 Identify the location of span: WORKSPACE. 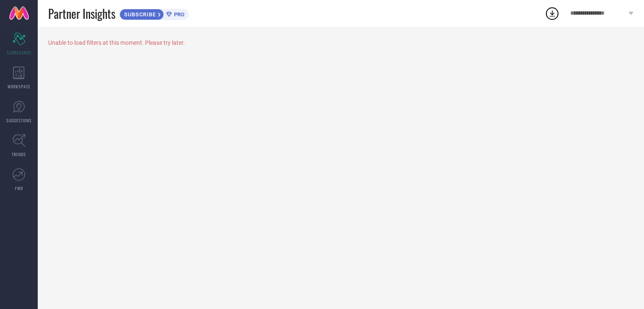
(19, 86).